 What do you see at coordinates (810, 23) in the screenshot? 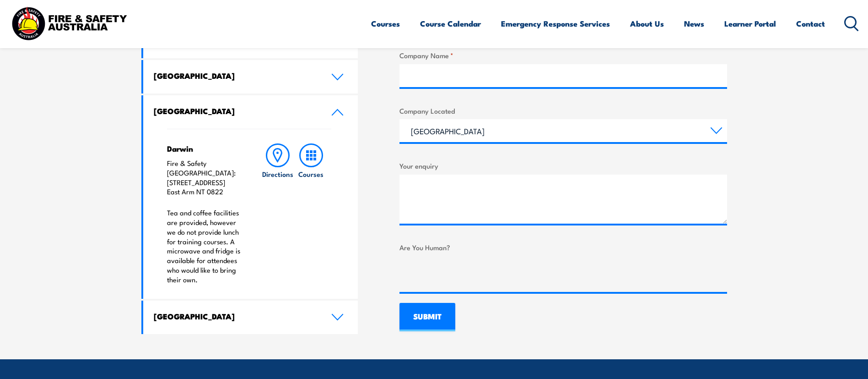
I see `a: Contact` at bounding box center [810, 23].